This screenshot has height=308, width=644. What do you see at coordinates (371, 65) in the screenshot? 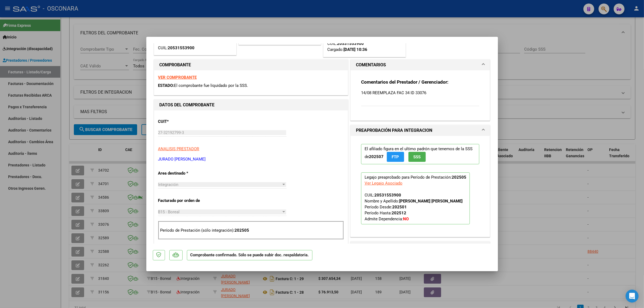
I see `h1: COMENTARIOS` at bounding box center [371, 65].